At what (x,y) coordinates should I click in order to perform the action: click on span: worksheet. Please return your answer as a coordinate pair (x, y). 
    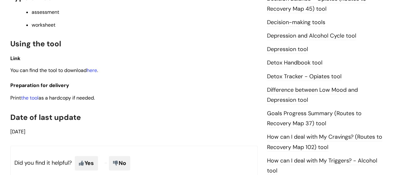
    Looking at the image, I should click on (43, 25).